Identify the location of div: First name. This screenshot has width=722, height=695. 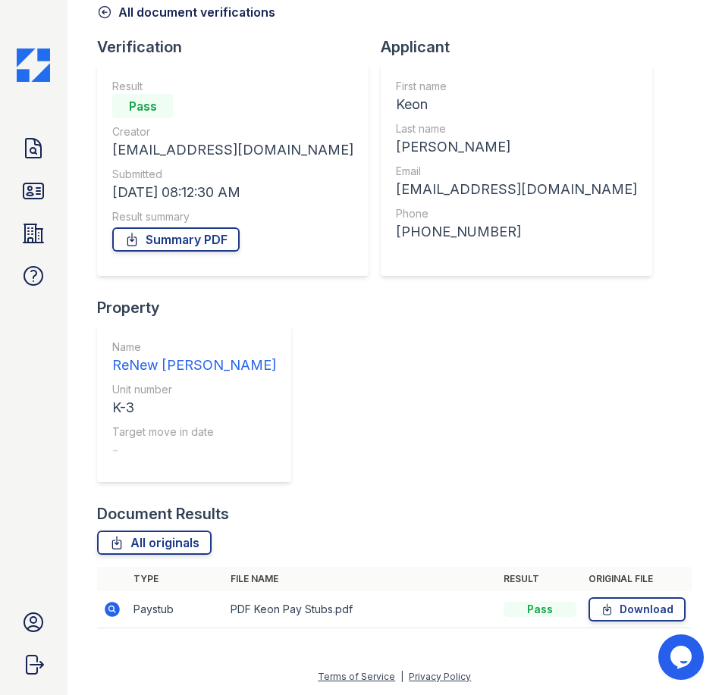
(516, 86).